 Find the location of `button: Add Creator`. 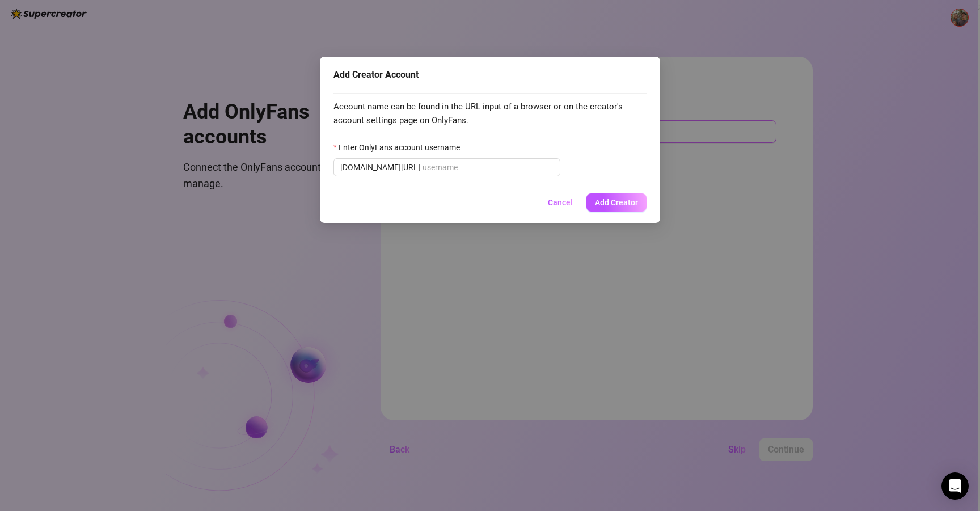

button: Add Creator is located at coordinates (616, 203).